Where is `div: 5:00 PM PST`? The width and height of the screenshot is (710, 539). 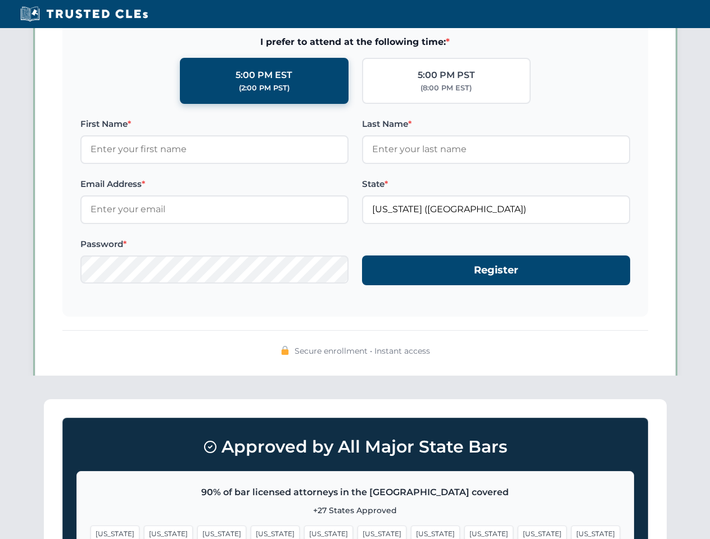
div: 5:00 PM PST is located at coordinates (446, 75).